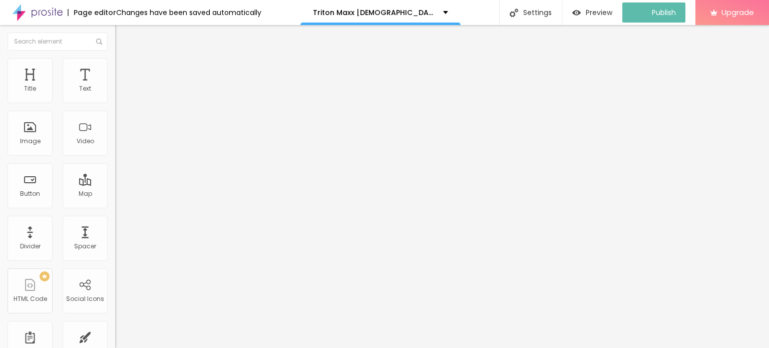 This screenshot has height=348, width=769. Describe the element at coordinates (85, 299) in the screenshot. I see `div: Social Icons` at that location.